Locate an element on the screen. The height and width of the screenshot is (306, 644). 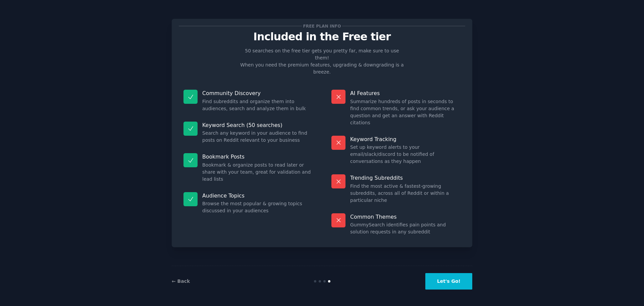
p: Keyword Search (50 searches) is located at coordinates (258, 125).